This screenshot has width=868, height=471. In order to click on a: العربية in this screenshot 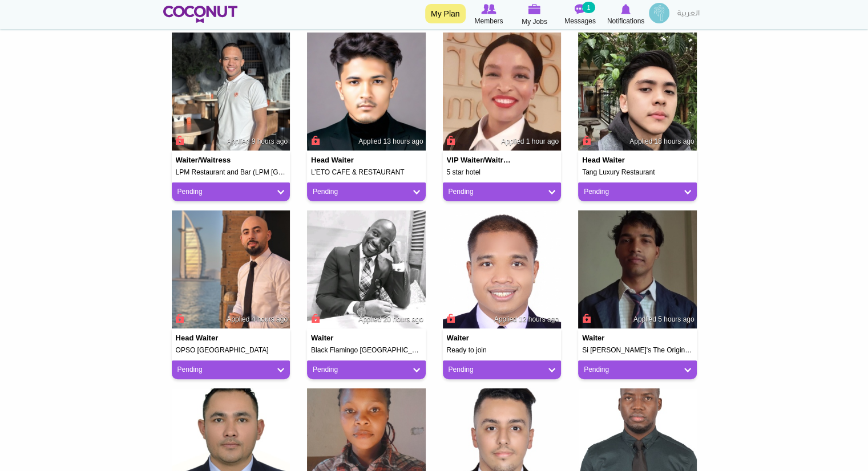, I will do `click(688, 14)`.